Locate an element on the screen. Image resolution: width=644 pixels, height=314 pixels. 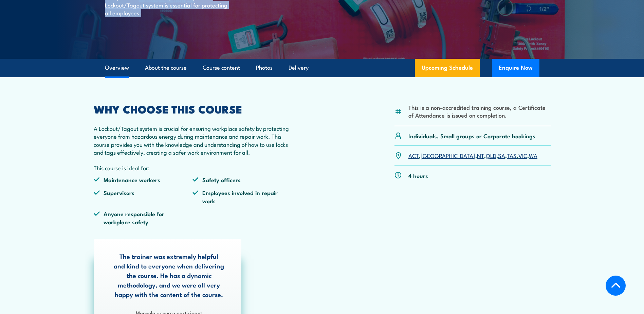
a: SA is located at coordinates (501, 156).